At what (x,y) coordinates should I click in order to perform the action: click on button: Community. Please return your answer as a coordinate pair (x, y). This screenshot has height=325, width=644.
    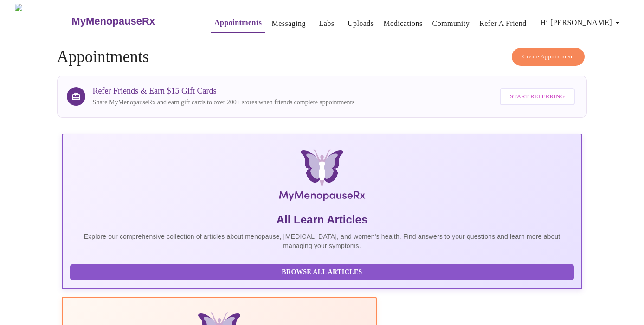
    Looking at the image, I should click on (451, 24).